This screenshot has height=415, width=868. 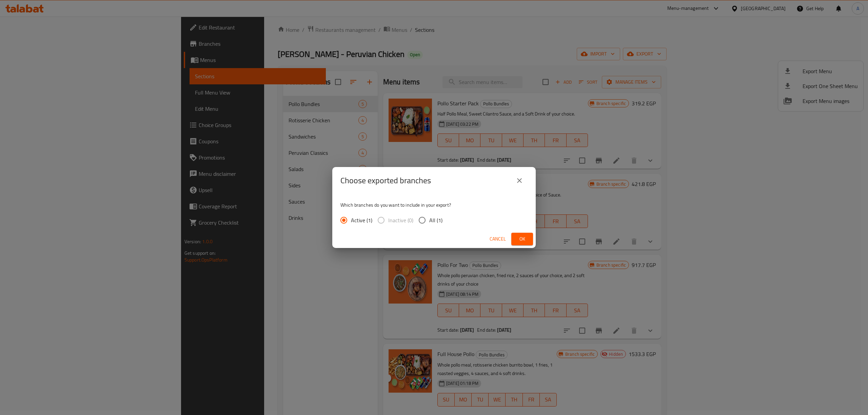 What do you see at coordinates (361, 220) in the screenshot?
I see `span: Active (1)` at bounding box center [361, 220].